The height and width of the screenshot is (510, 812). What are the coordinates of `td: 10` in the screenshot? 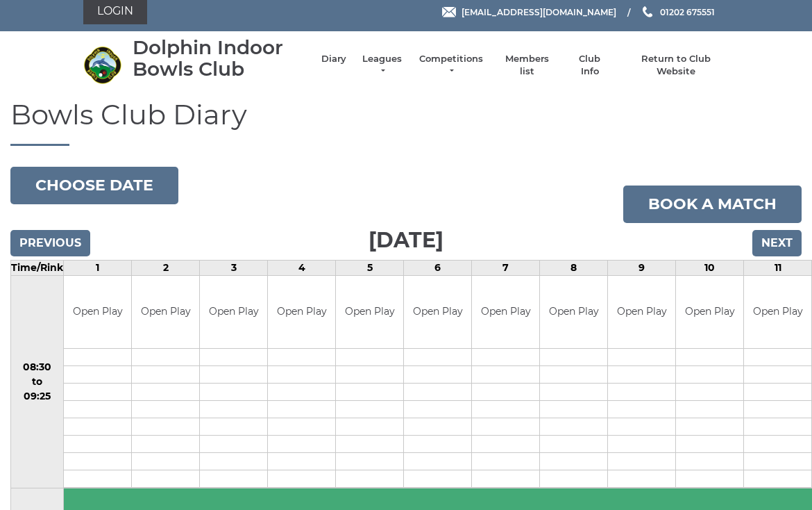 It's located at (710, 267).